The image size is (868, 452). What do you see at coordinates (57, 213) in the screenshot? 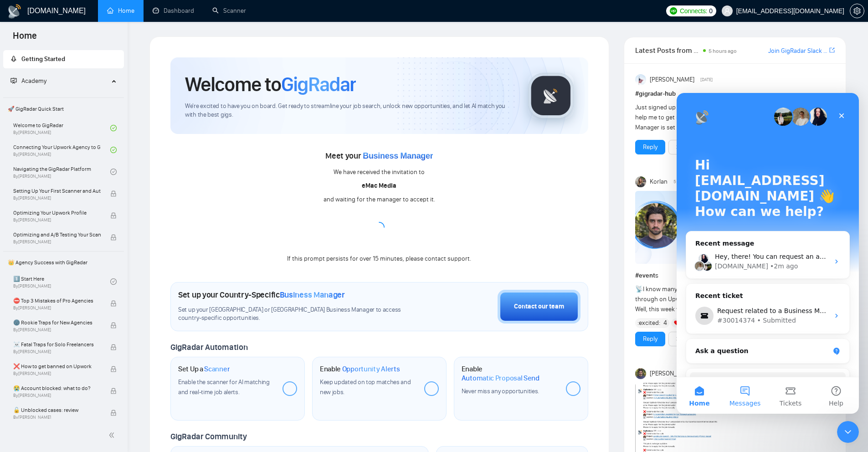
I see `span: Optimizing Your Upwork Profile` at bounding box center [57, 213].